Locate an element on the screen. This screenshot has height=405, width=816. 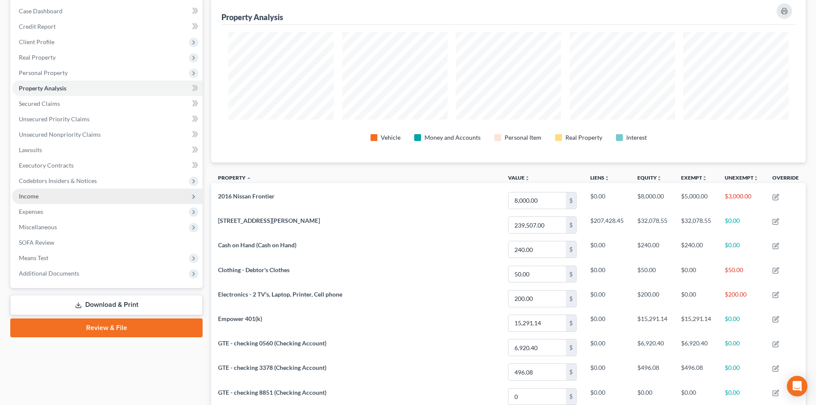
a: Property Analysis is located at coordinates (107, 88).